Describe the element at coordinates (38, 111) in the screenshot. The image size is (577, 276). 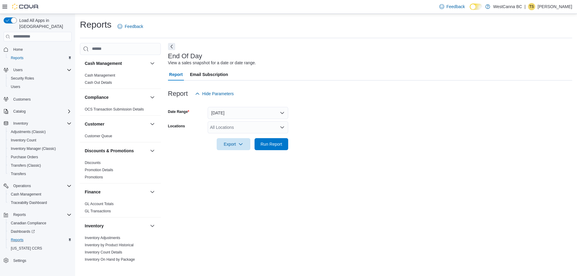
I see `button: Catalog` at that location.